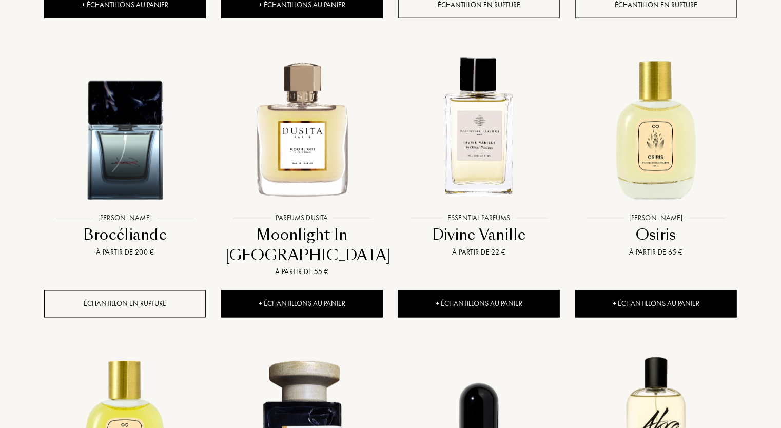  What do you see at coordinates (479, 127) in the screenshot?
I see `img: Divine Vanille Essential Parfums` at bounding box center [479, 127].